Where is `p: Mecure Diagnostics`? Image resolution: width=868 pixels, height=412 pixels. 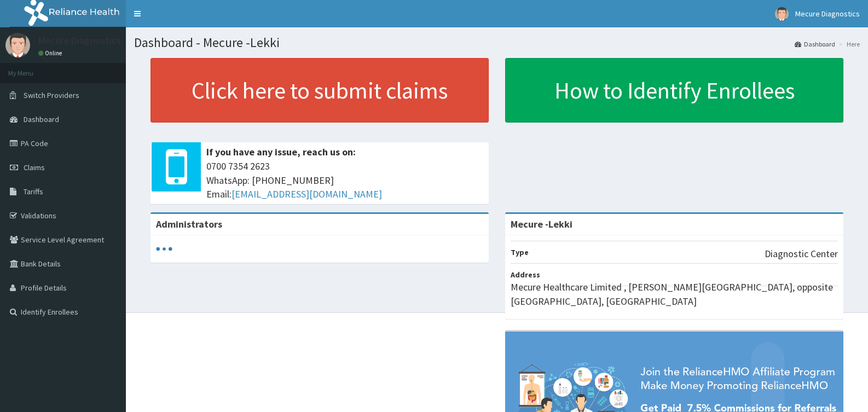 p: Mecure Diagnostics is located at coordinates (79, 41).